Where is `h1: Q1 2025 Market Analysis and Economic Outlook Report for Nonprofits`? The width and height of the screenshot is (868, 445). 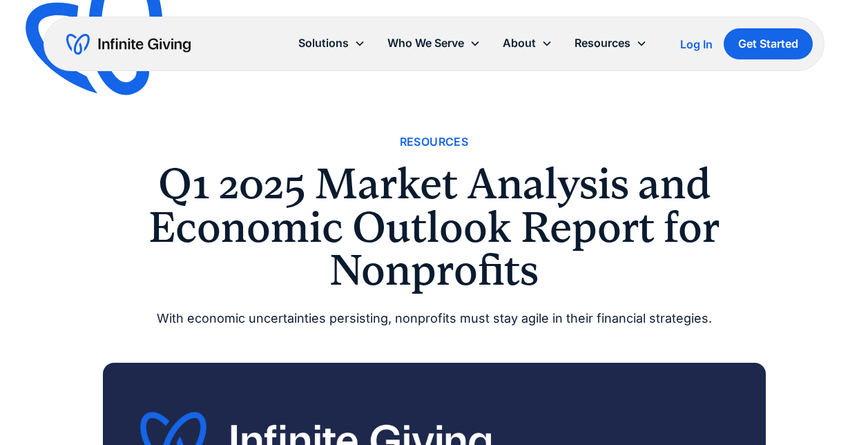 h1: Q1 2025 Market Analysis and Economic Outlook Report for Nonprofits is located at coordinates (434, 227).